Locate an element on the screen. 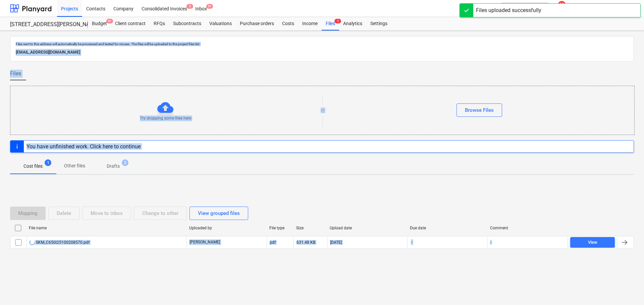 This screenshot has width=644, height=305. div: OCR in progress is located at coordinates (32, 242).